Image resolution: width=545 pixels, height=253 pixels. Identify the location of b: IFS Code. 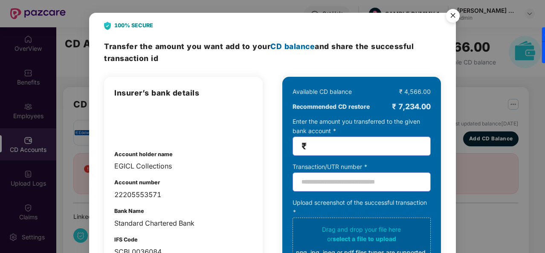
(126, 239).